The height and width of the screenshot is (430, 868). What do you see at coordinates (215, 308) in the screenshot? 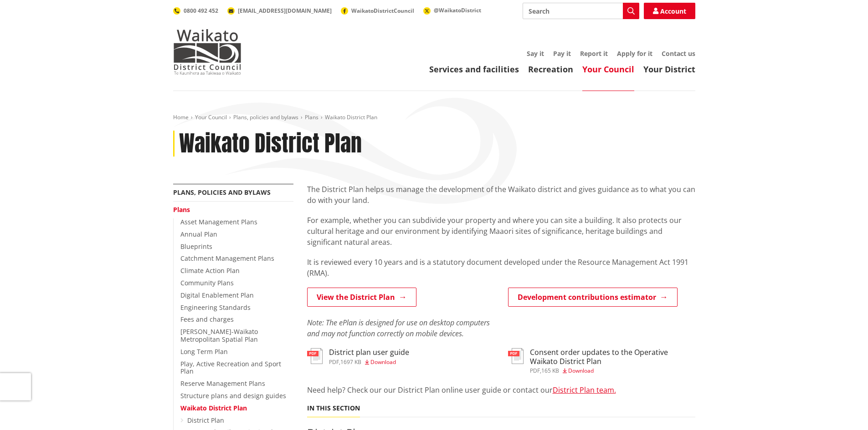
I see `a: Engineering Standards` at bounding box center [215, 308].